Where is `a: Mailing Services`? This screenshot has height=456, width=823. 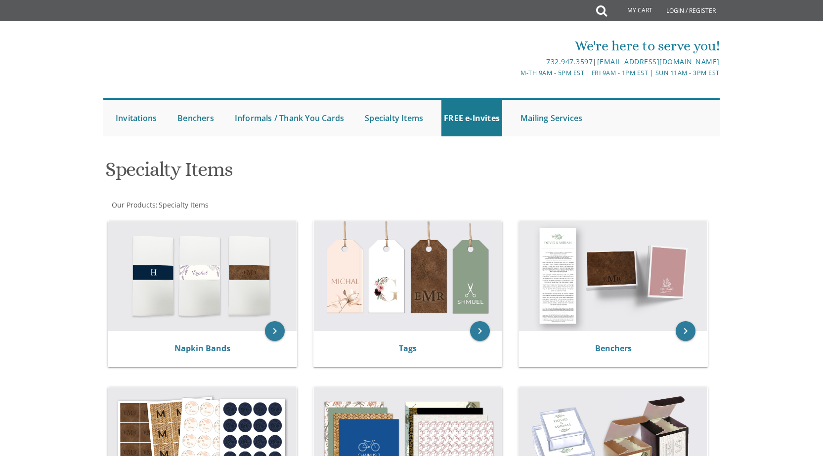
a: Mailing Services is located at coordinates (551, 118).